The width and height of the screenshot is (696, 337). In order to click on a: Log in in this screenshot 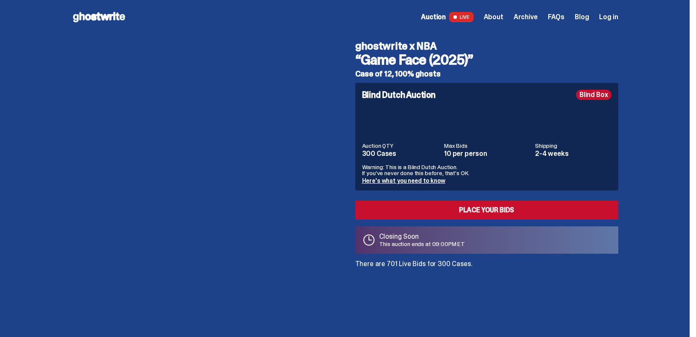, I will do `click(609, 17)`.